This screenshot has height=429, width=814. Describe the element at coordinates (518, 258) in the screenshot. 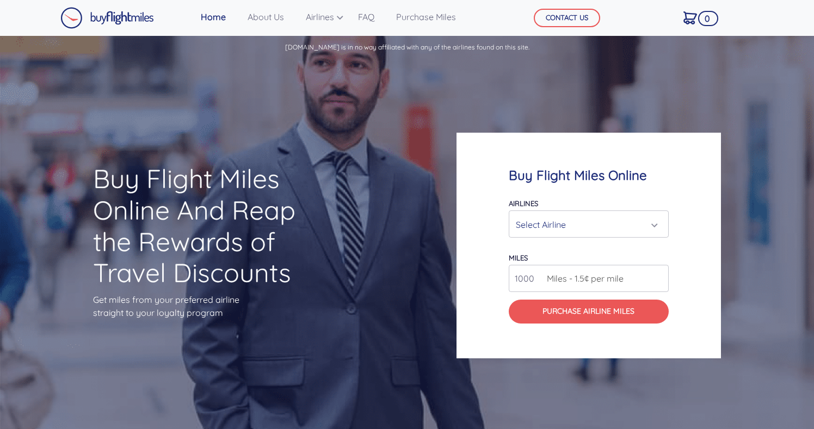

I see `label: miles` at that location.